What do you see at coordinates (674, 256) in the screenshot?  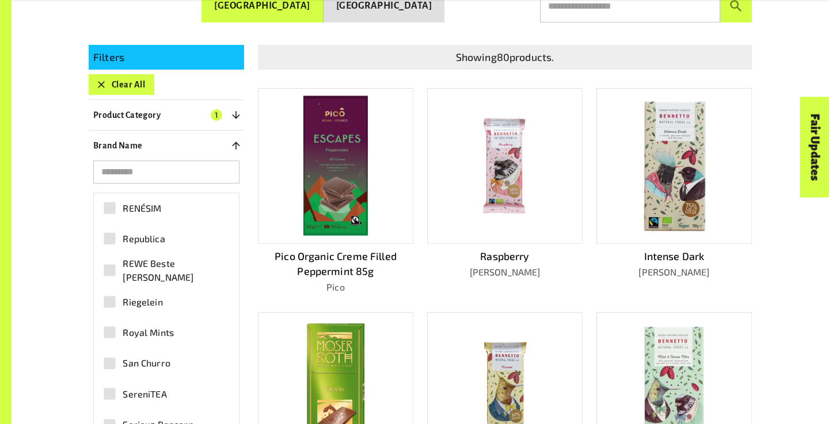 I see `p: Intense Dark` at bounding box center [674, 256].